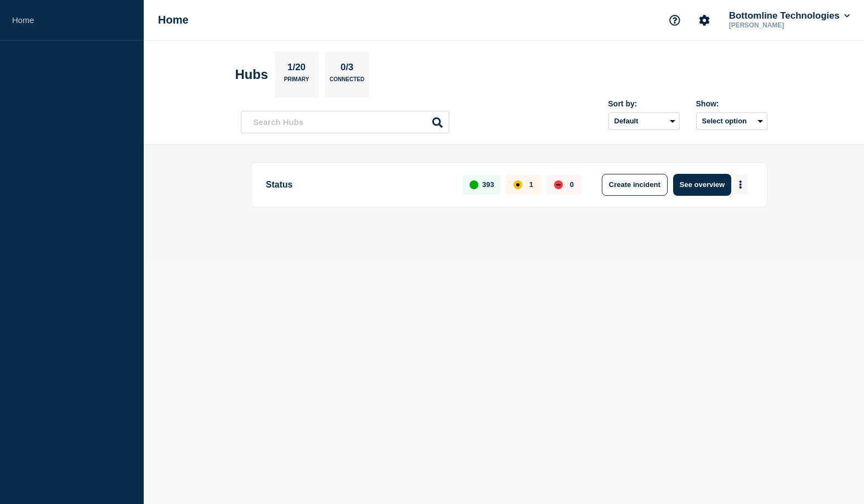 The image size is (864, 504). I want to click on div: down, so click(559, 185).